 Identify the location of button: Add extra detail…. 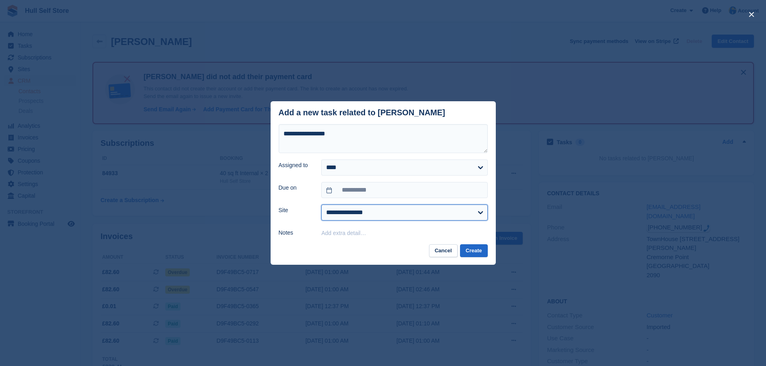
(344, 233).